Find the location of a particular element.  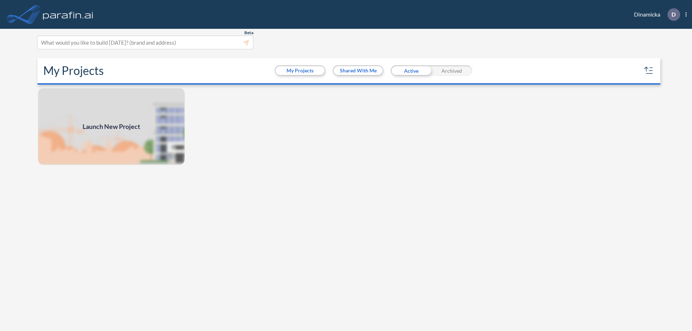

a: Launch New Project is located at coordinates (111, 127).